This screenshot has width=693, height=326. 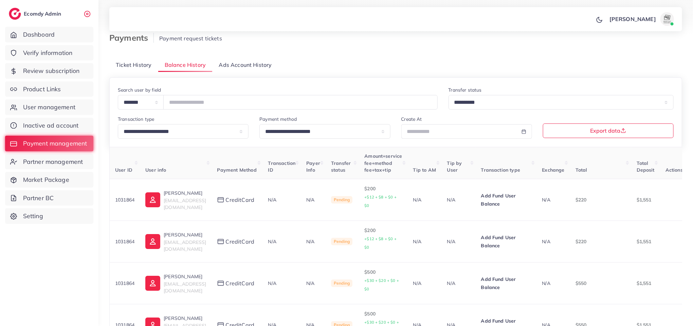 I want to click on a: Market Package, so click(x=49, y=180).